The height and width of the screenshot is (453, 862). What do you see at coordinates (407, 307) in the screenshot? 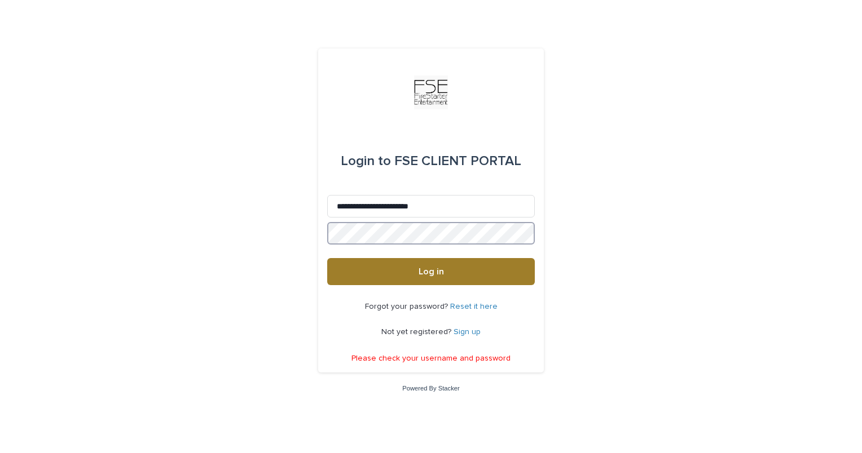
I see `span: Forgot your password?` at bounding box center [407, 307].